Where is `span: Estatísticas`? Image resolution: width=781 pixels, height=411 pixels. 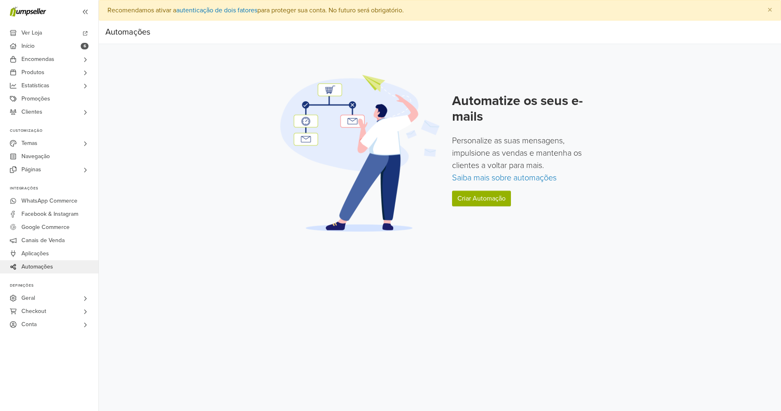
span: Estatísticas is located at coordinates (35, 86).